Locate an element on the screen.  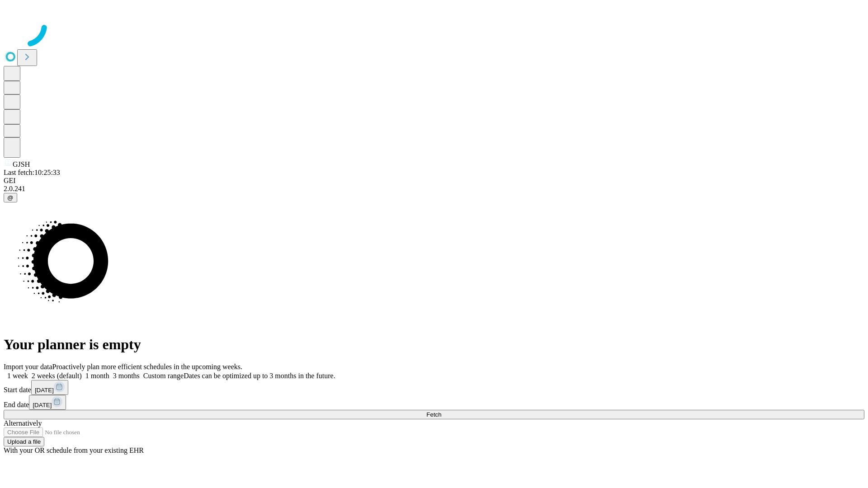
span: 1 week is located at coordinates (17, 376).